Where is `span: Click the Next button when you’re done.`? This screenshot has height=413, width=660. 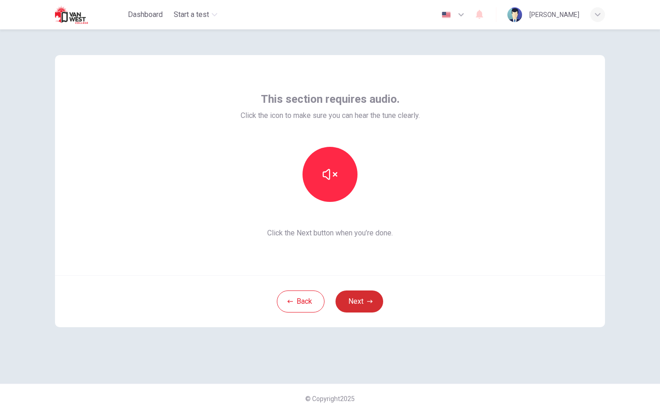 span: Click the Next button when you’re done. is located at coordinates (330, 233).